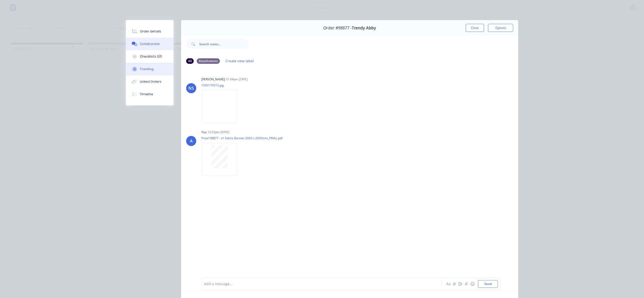  What do you see at coordinates (150, 94) in the screenshot?
I see `button: Timeline` at bounding box center [150, 94].